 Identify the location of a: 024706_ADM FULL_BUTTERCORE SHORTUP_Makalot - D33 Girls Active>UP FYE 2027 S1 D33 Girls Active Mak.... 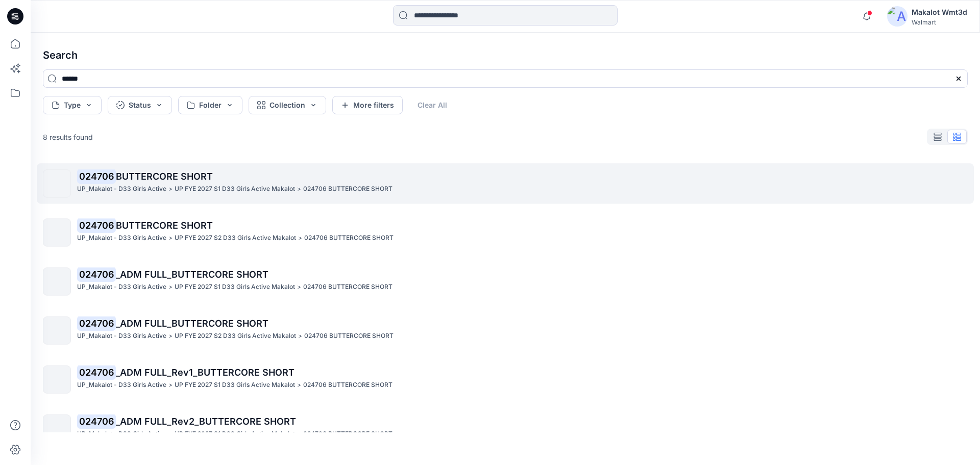
(506, 281).